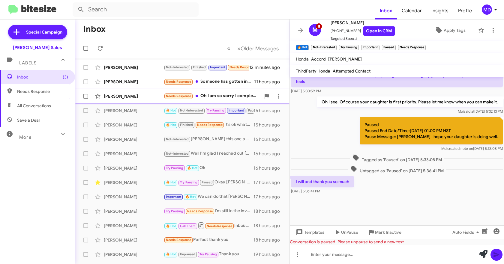  I want to click on a: Profile, so click(465, 11).